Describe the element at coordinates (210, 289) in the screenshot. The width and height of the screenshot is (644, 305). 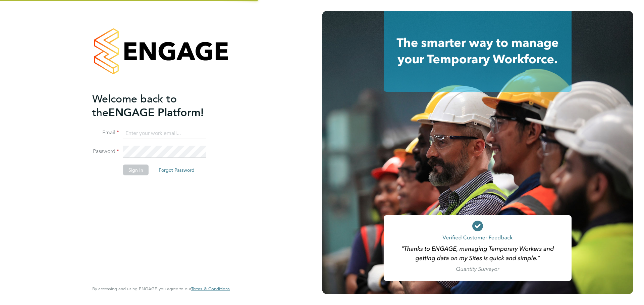
I see `a: Terms & Conditions` at that location.